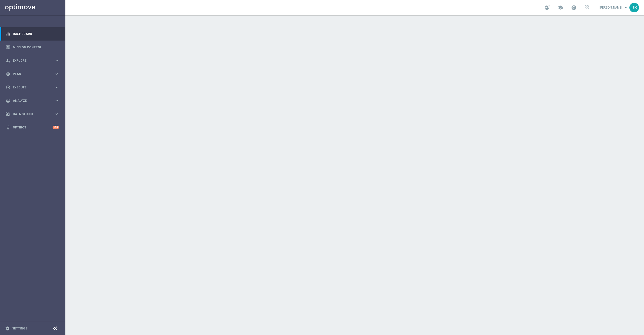 The width and height of the screenshot is (644, 335). Describe the element at coordinates (32, 114) in the screenshot. I see `button: Data Studio keyboard_arrow_right` at that location.